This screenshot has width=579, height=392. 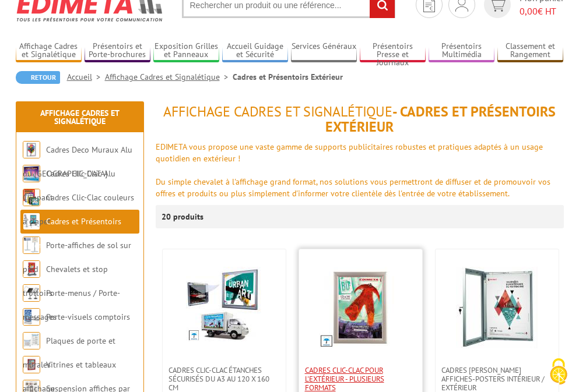 What do you see at coordinates (462, 51) in the screenshot?
I see `a: Présentoirs Multimédia` at bounding box center [462, 51].